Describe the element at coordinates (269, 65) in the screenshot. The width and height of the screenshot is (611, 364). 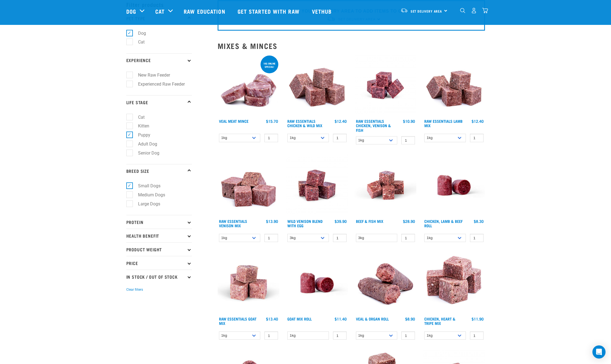
I see `div: 1kg online special!` at that location.